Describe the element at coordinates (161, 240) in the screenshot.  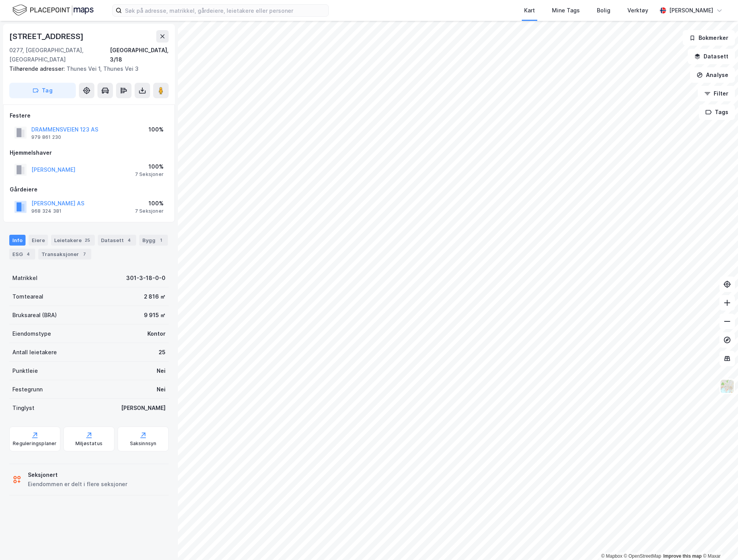
I see `div: 1` at that location.